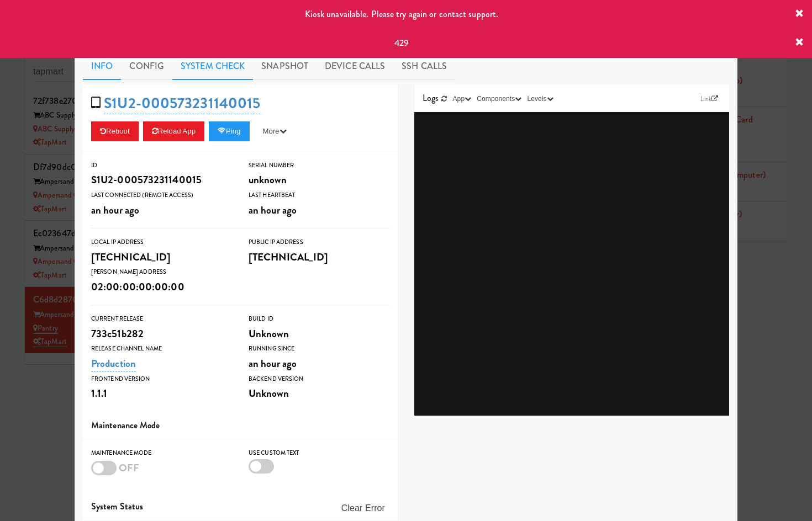  What do you see at coordinates (161, 348) in the screenshot?
I see `div: Release Channel Name` at bounding box center [161, 348].